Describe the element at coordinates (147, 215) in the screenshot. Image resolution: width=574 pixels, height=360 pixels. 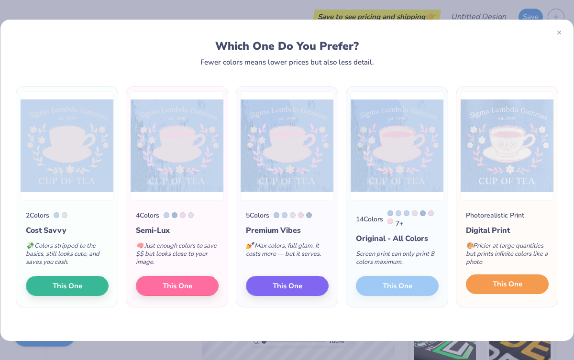
I see `div: 4 Colors` at that location.